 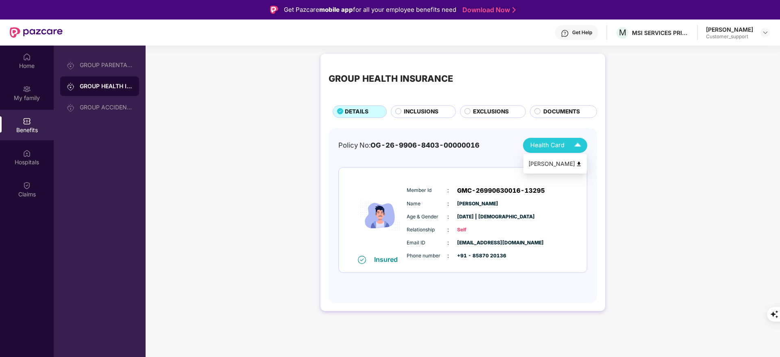 I want to click on div: Policy No:, so click(x=409, y=145).